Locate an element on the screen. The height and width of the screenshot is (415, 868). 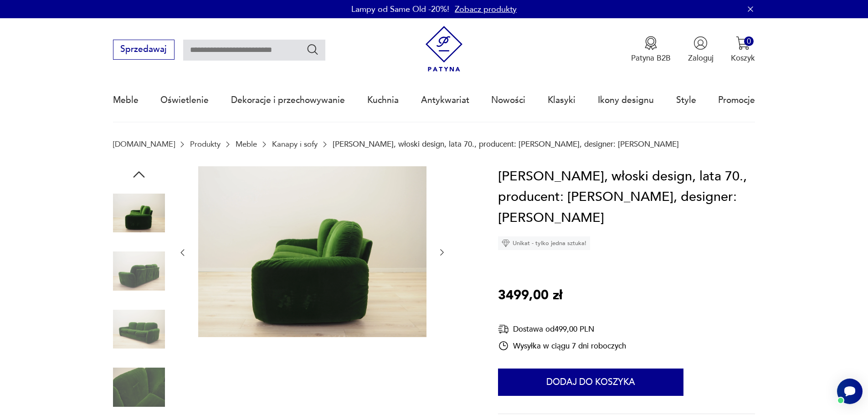
a: Ikona medaluPatyna B2B is located at coordinates (650, 50).